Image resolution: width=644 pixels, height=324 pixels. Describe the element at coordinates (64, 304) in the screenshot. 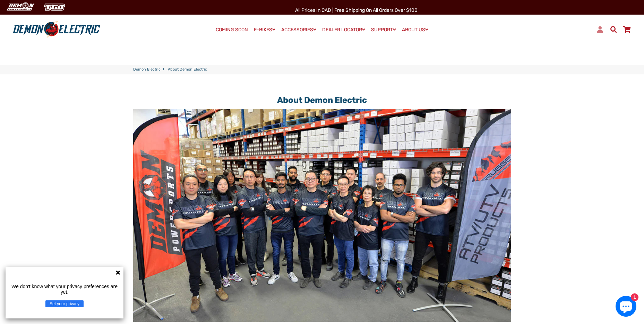

I see `button: Set your privacy` at that location.